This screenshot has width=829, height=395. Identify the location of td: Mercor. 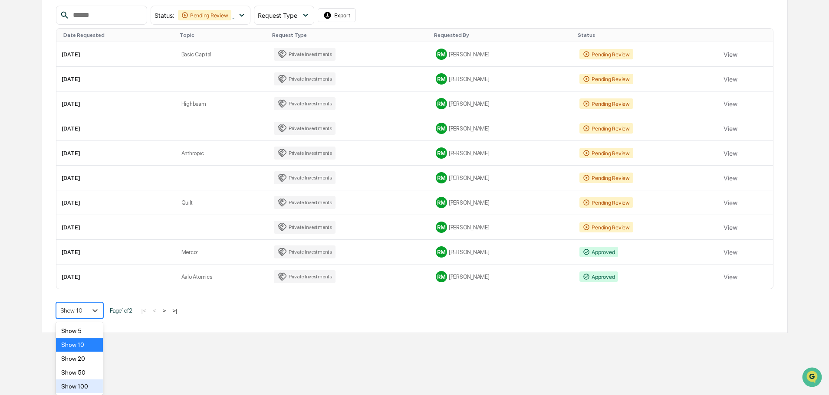
(222, 252).